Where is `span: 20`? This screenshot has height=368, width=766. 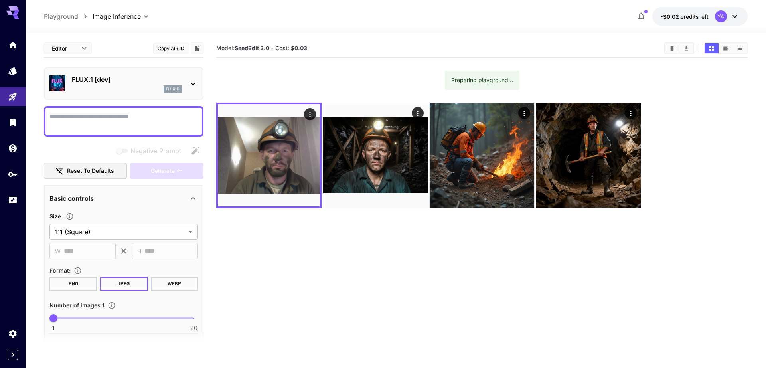
span: 20 is located at coordinates (194, 328).